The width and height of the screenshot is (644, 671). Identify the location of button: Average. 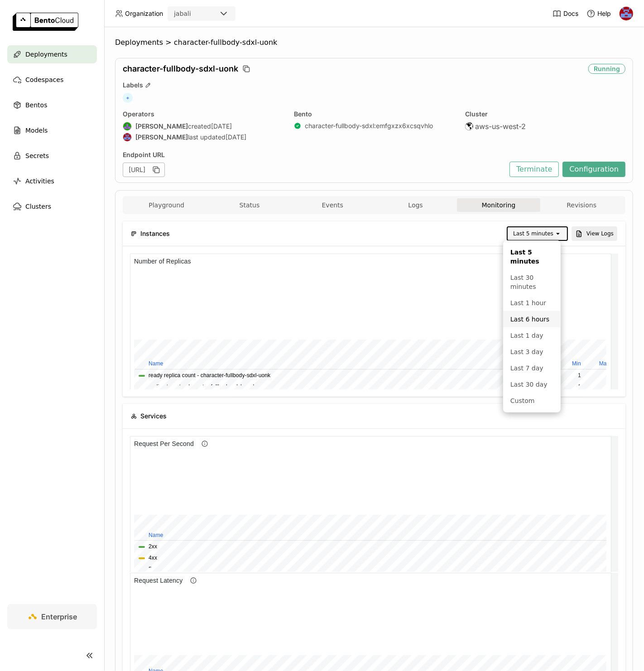
(29, 110).